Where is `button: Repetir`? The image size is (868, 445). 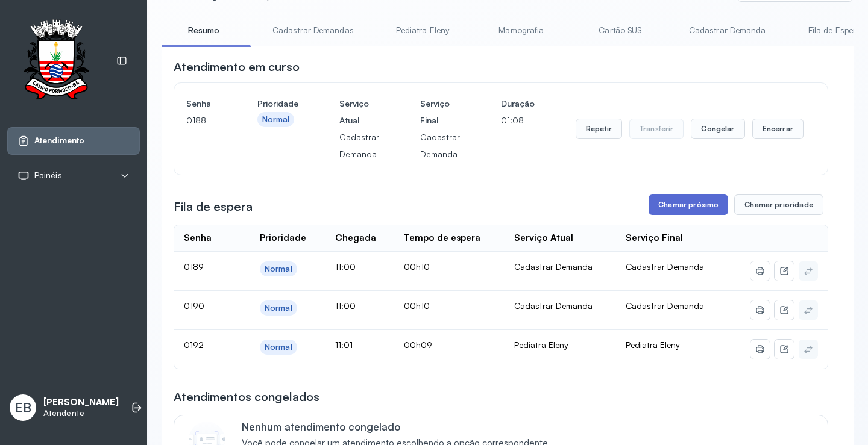
button: Repetir is located at coordinates (599, 129).